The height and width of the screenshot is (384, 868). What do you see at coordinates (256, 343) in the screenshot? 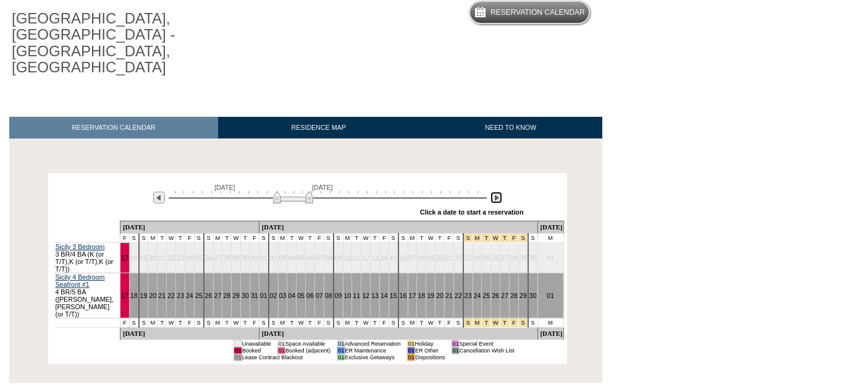
I see `td: Unavailable` at bounding box center [256, 343].